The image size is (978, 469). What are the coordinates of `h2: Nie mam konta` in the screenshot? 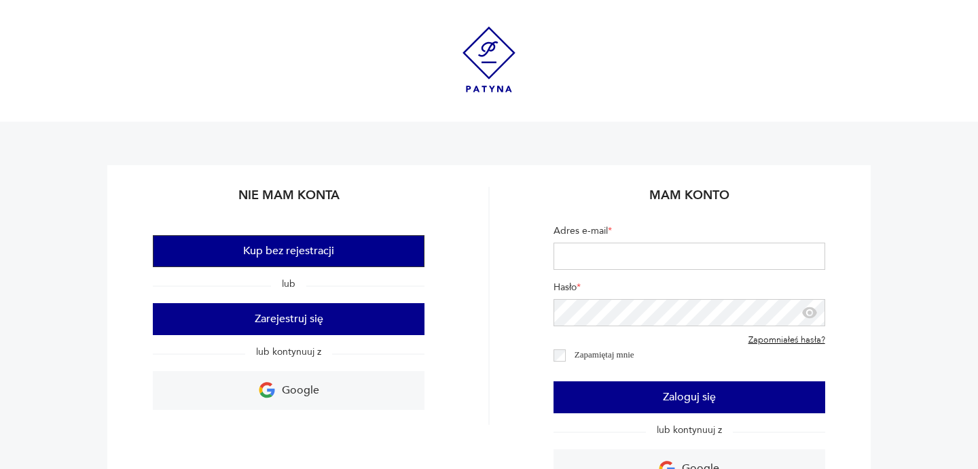 It's located at (289, 200).